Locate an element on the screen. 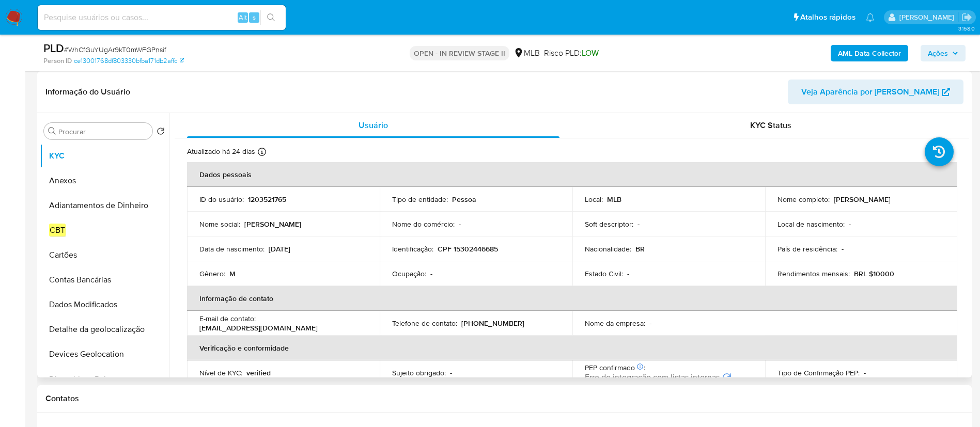  p: Nome social : is located at coordinates (219, 224).